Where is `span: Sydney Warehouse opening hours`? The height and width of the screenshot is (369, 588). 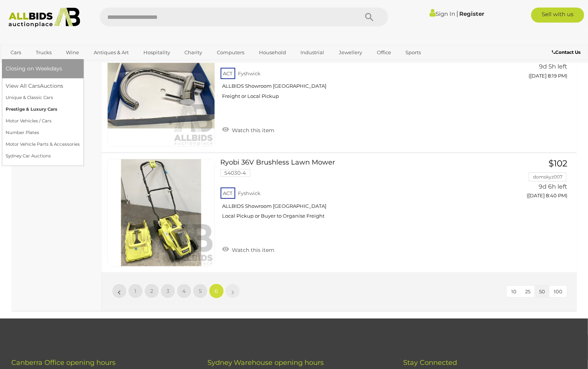 span: Sydney Warehouse opening hours is located at coordinates (266, 363).